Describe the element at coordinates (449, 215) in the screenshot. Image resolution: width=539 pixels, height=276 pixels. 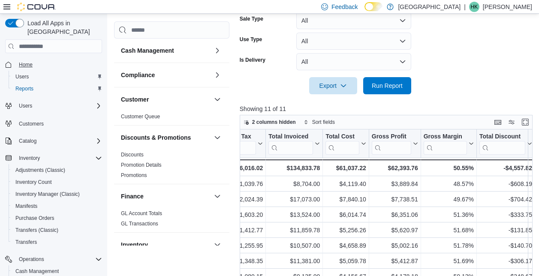
I see `div: 51.36%` at that location.